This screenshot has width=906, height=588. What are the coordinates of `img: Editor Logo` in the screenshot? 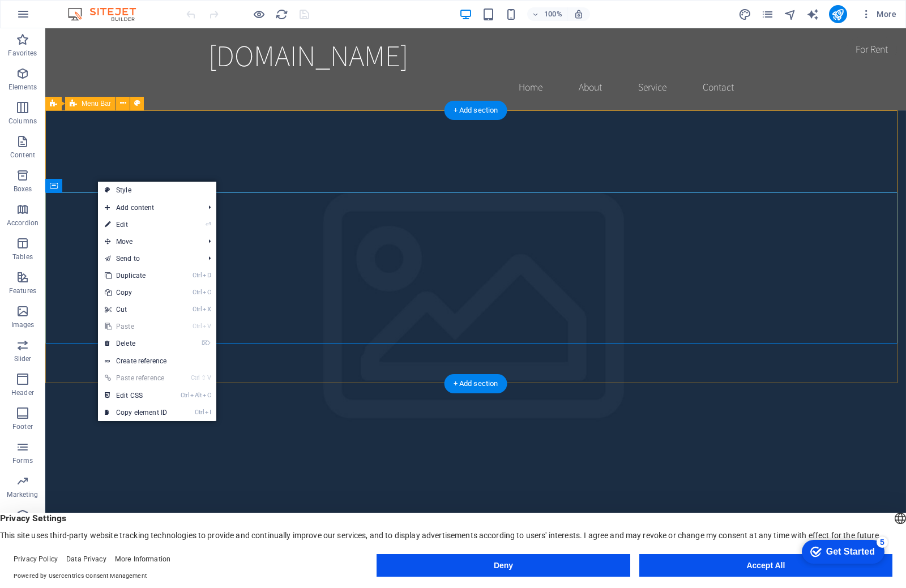 It's located at (108, 14).